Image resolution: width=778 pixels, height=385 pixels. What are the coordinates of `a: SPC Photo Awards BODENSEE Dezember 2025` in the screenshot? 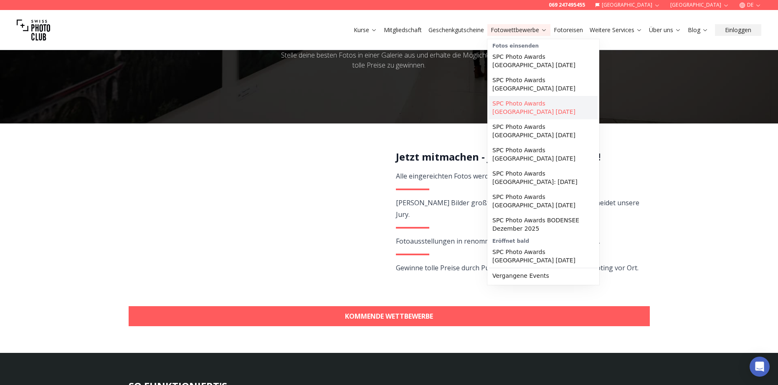 It's located at (543, 225).